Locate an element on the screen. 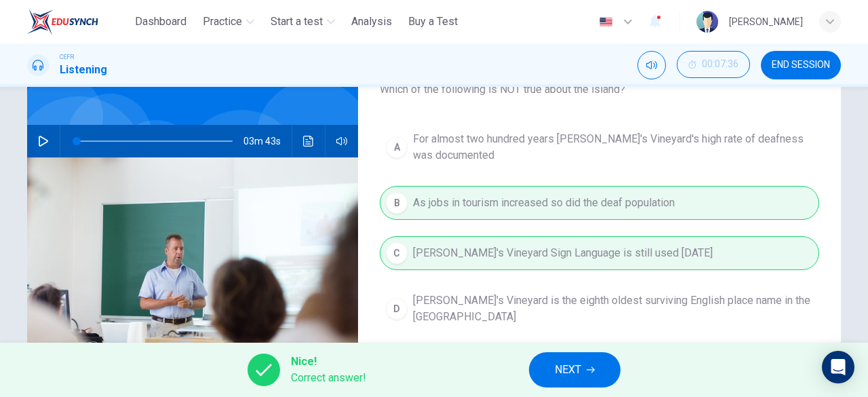 The width and height of the screenshot is (868, 397). span: Practice is located at coordinates (222, 22).